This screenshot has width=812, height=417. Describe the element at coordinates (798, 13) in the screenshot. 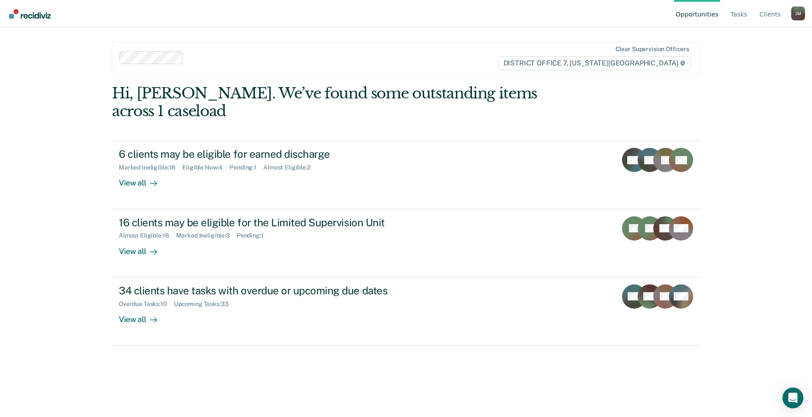

I see `button: Profile dropdown button` at that location.